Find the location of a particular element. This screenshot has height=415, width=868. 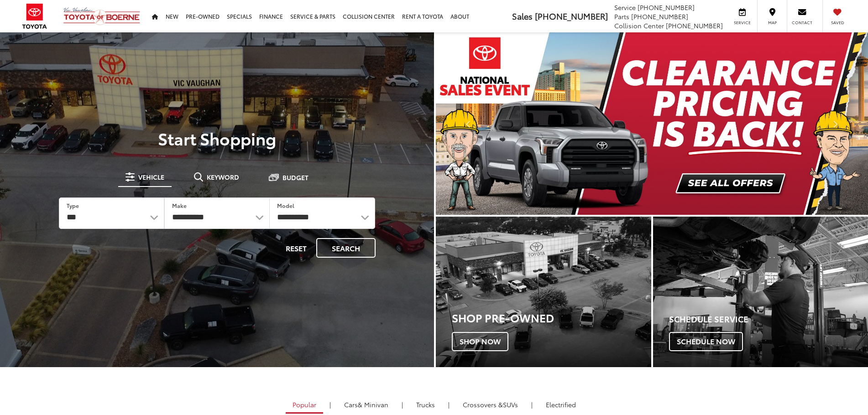

a: Cars is located at coordinates (366, 404).